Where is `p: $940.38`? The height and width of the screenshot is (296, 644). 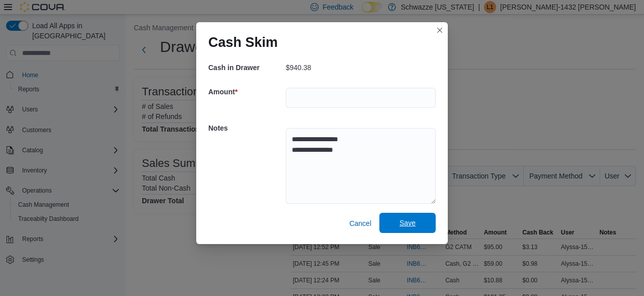 p: $940.38 is located at coordinates (298, 67).